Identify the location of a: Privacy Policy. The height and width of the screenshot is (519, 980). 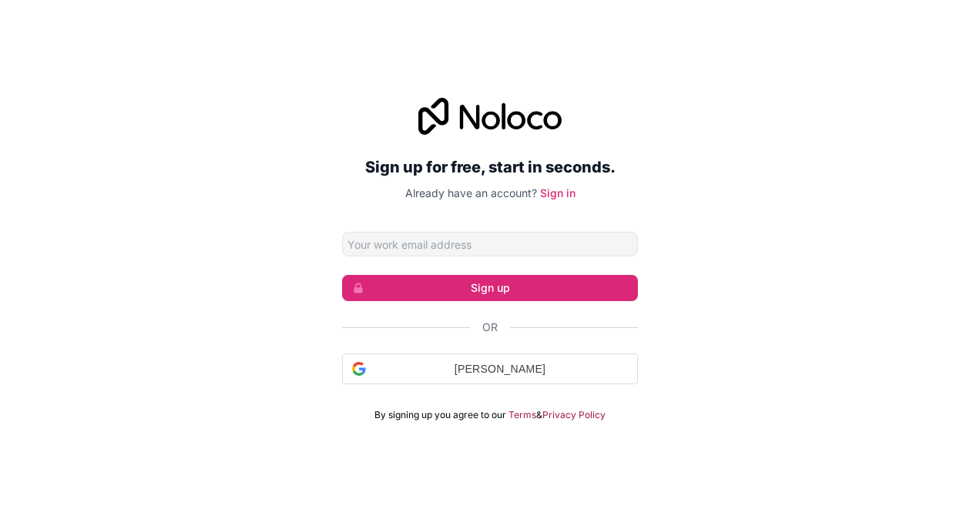
(574, 415).